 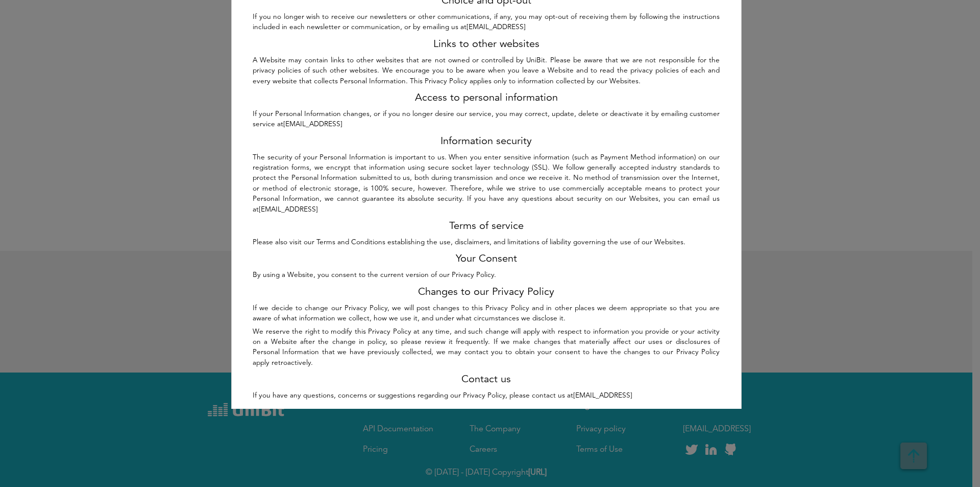 I want to click on p: We reserve the right to modify this Privacy Policy at any time, and such change will apply with r..., so click(x=486, y=348).